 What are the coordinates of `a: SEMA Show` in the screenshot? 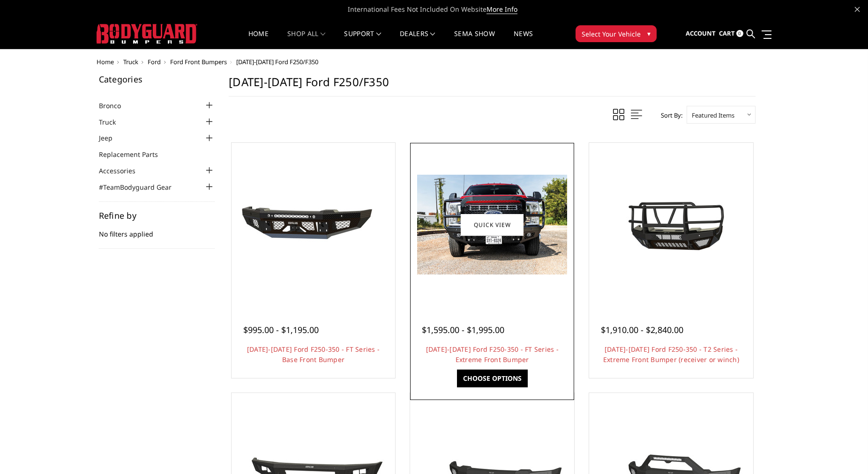 It's located at (474, 40).